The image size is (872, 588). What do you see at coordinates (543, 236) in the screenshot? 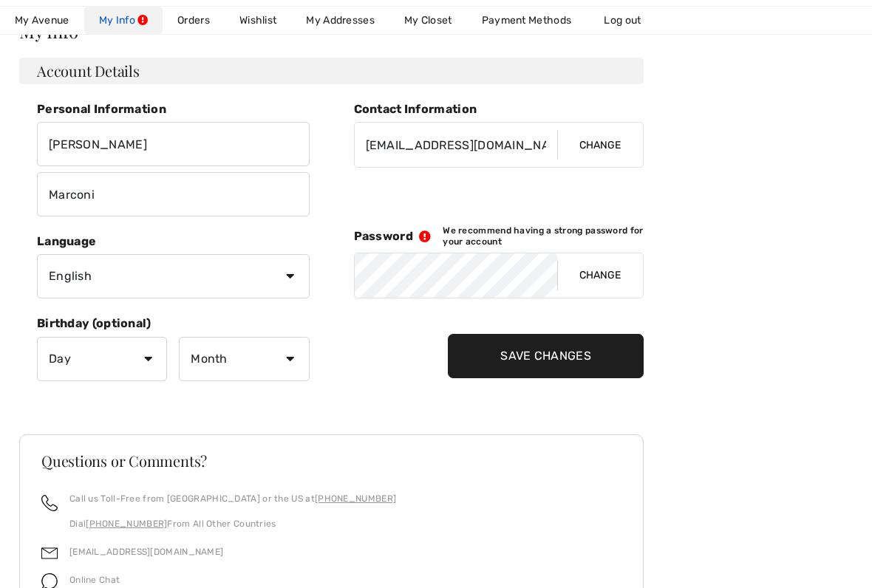
I see `span: We recommend having a strong password for your account` at bounding box center [543, 236].